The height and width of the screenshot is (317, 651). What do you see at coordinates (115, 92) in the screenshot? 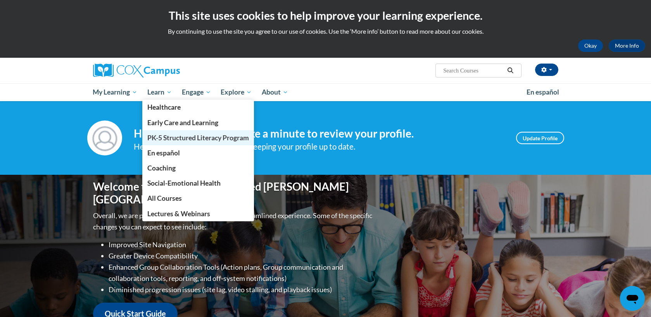
I see `span: My Learning` at bounding box center [115, 92].